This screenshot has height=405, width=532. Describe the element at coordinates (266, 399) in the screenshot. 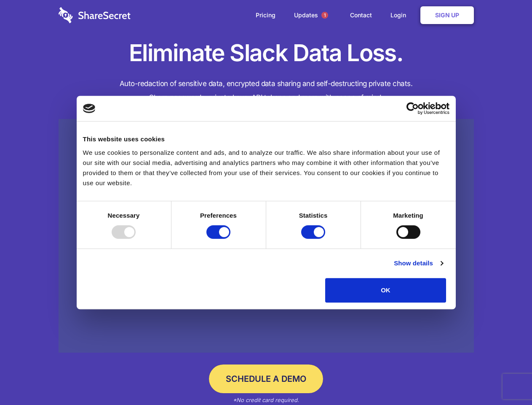

I see `em: *No credit card required.` at that location.